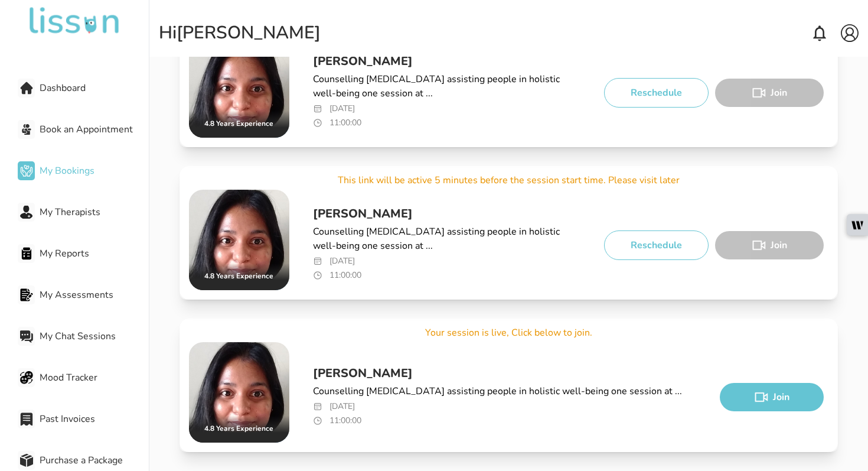  Describe the element at coordinates (26, 88) in the screenshot. I see `img: Dashboard` at that location.